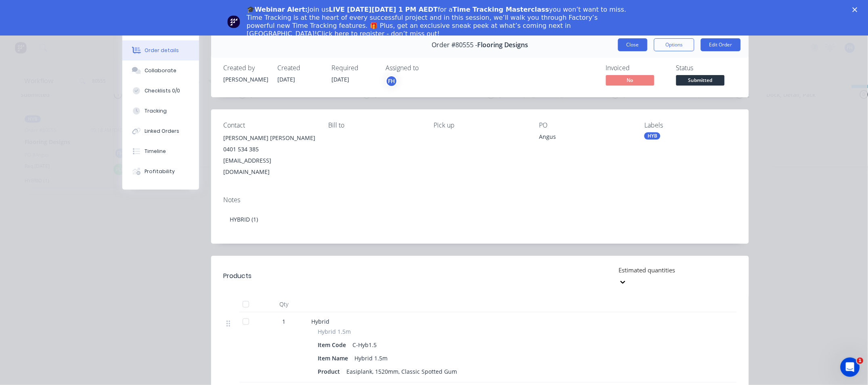  I want to click on b: Time Tracking Masterclass, so click(501, 9).